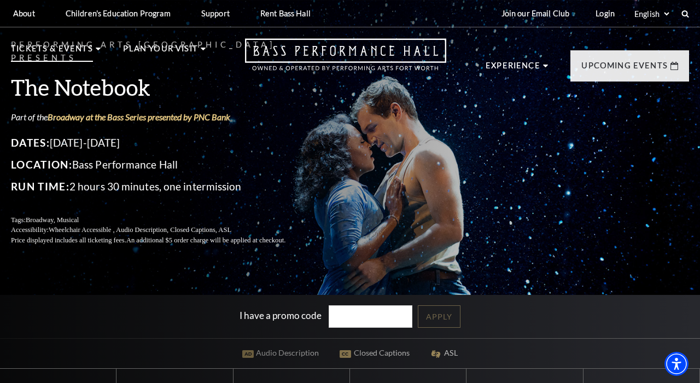 This screenshot has height=383, width=700. What do you see at coordinates (346, 60) in the screenshot?
I see `a: Open this option` at bounding box center [346, 60].